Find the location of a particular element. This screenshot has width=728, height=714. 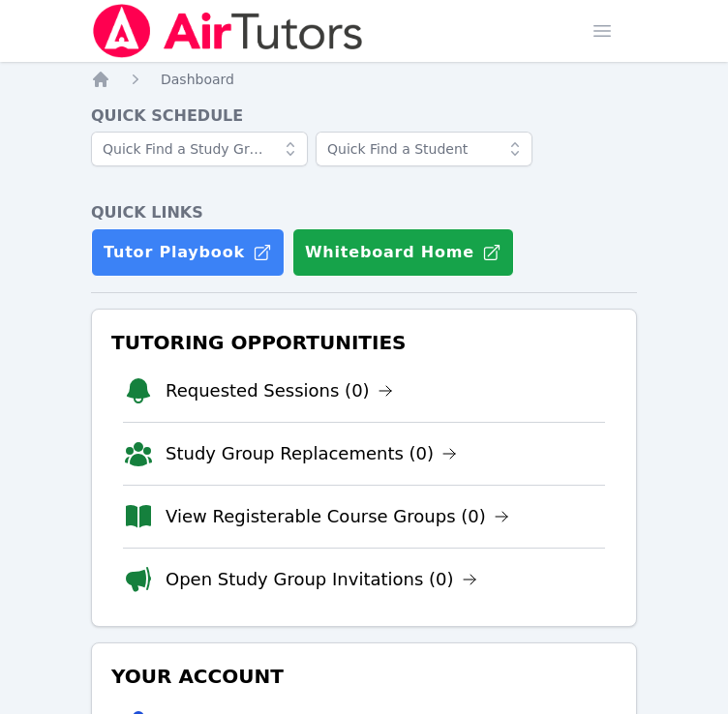

a: Tutor Playbook is located at coordinates (188, 252).